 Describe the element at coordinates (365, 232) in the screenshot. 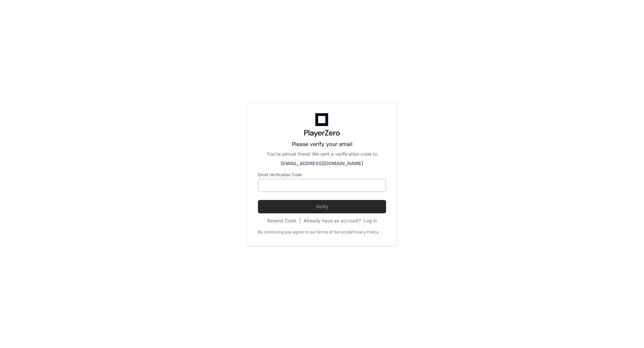

I see `a: Privacy Policy.` at that location.